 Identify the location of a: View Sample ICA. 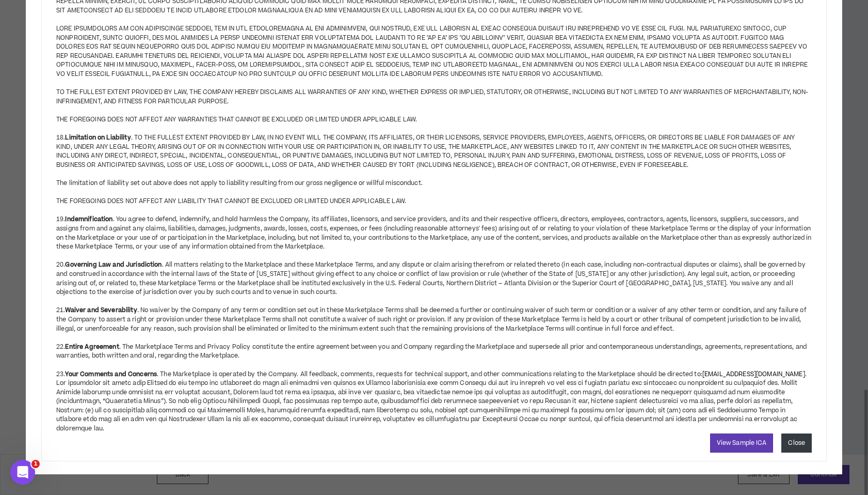
(742, 443).